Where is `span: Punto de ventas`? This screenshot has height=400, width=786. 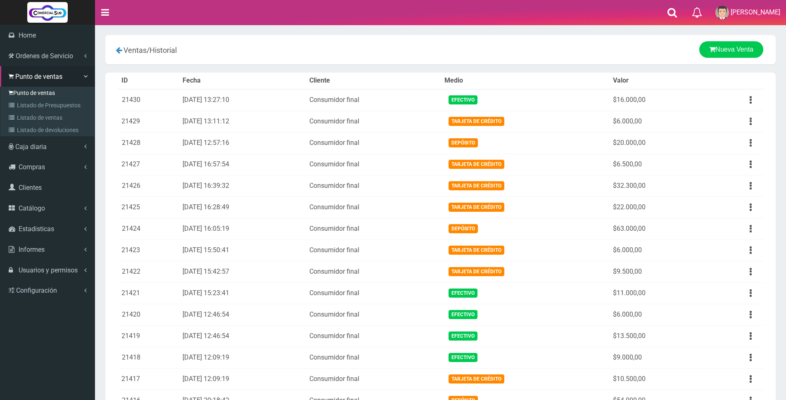
span: Punto de ventas is located at coordinates (39, 76).